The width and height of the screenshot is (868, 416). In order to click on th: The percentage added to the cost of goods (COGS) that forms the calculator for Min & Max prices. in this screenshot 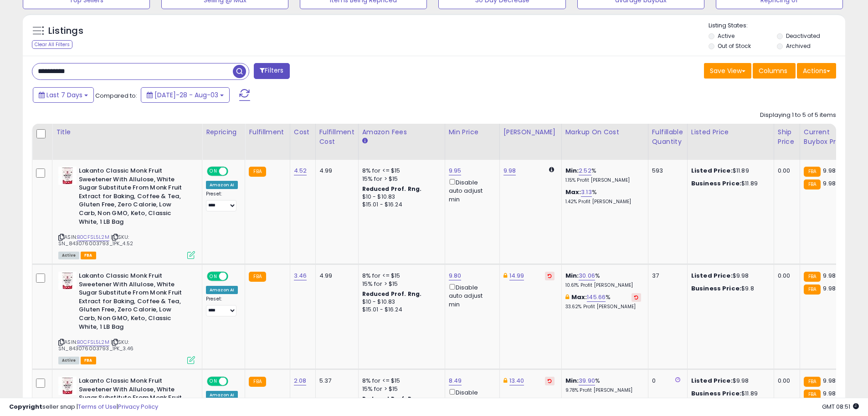, I will do `click(605, 141)`.